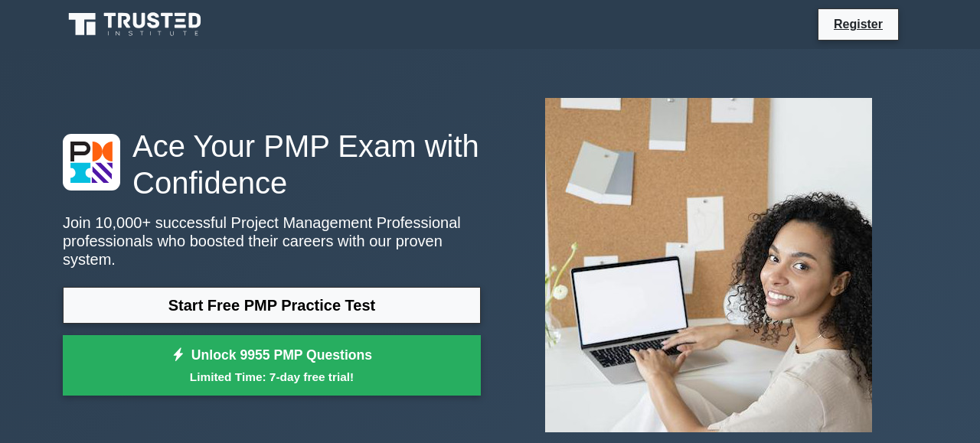  I want to click on h1: Ace Your PMP Exam with Confidence, so click(272, 165).